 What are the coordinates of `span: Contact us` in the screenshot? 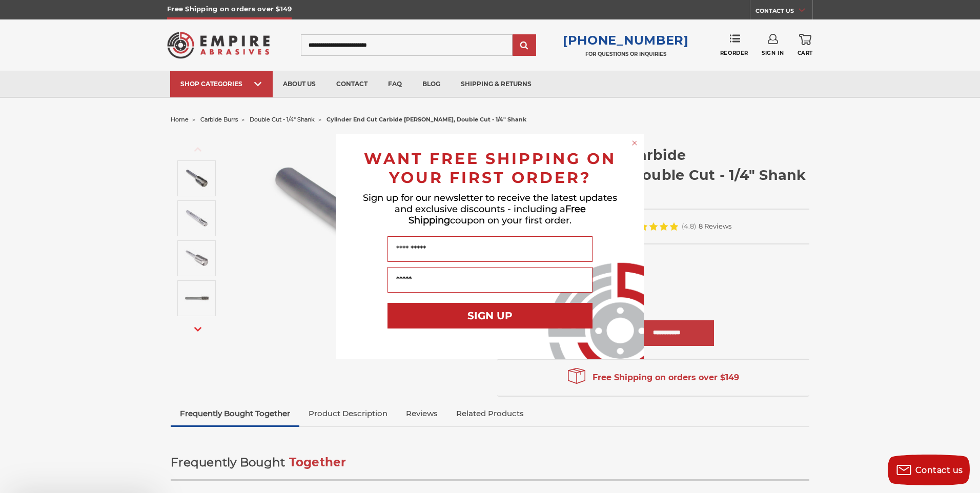 It's located at (939, 471).